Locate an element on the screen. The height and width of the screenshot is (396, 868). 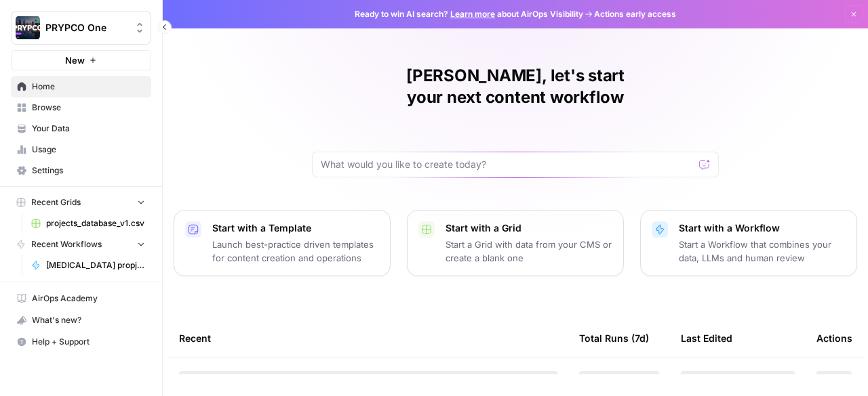
a: Learn more is located at coordinates (472, 13).